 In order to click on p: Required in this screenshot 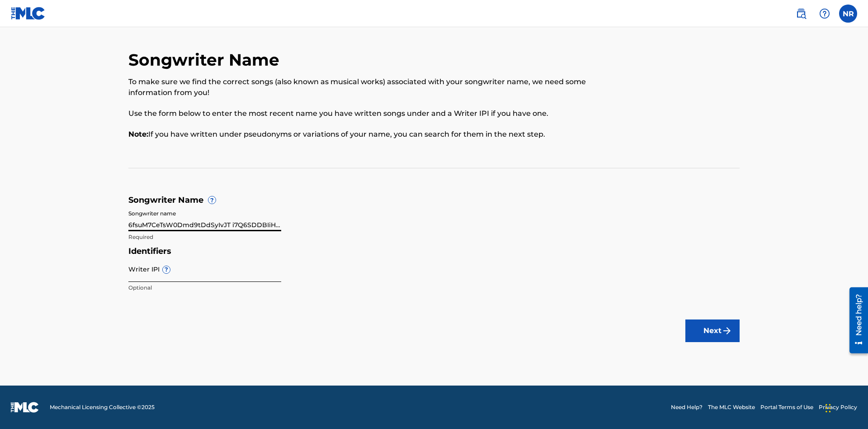, I will do `click(205, 237)`.